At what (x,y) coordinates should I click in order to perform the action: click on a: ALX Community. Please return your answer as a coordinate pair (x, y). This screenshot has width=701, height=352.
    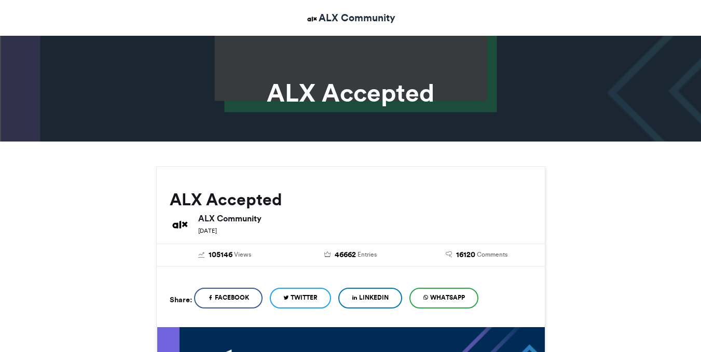
    Looking at the image, I should click on (350, 18).